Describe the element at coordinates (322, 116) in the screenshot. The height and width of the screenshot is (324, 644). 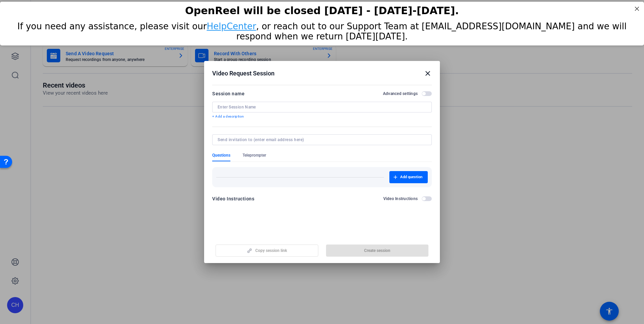
I see `p: + Add a description` at that location.